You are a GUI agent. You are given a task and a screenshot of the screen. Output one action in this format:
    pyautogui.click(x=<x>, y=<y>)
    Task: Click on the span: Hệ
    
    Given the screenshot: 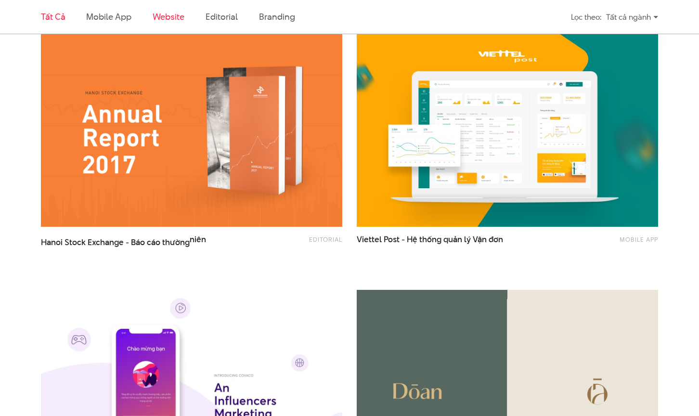 What is the action you would take?
    pyautogui.click(x=412, y=239)
    